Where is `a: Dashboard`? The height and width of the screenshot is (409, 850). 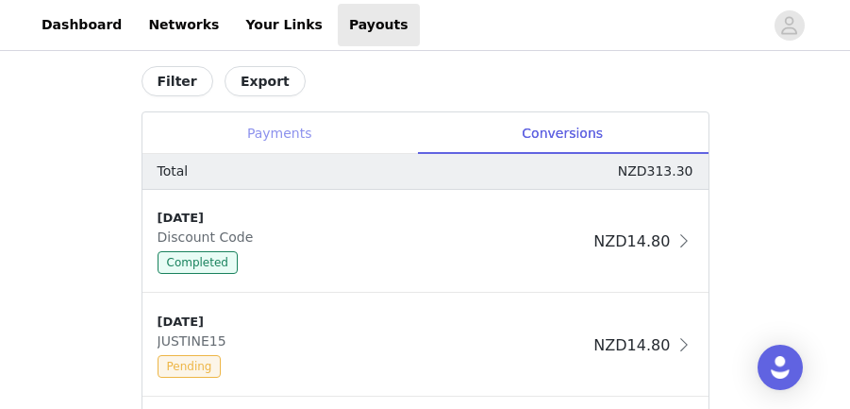 a: Dashboard is located at coordinates (81, 25).